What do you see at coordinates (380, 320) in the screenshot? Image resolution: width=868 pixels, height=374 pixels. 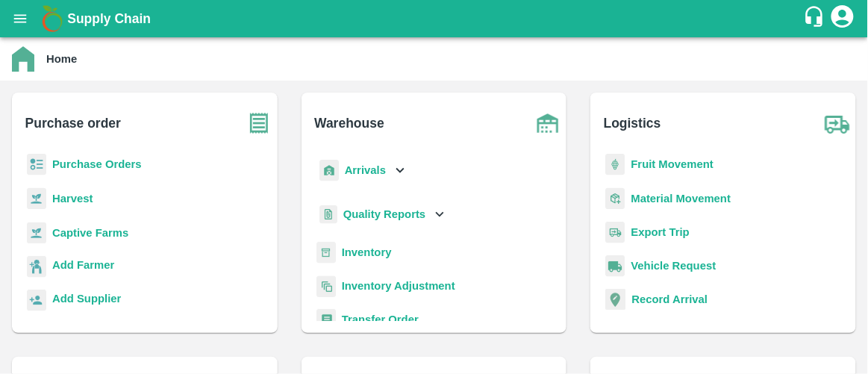 I see `b: Transfer Order` at bounding box center [380, 320].